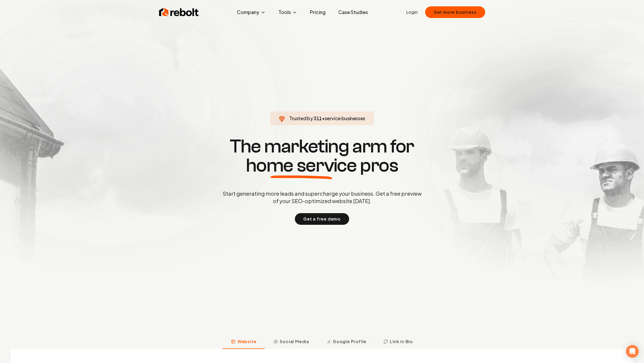 Image resolution: width=644 pixels, height=363 pixels. What do you see at coordinates (345, 118) in the screenshot?
I see `span: service businesses` at bounding box center [345, 118].